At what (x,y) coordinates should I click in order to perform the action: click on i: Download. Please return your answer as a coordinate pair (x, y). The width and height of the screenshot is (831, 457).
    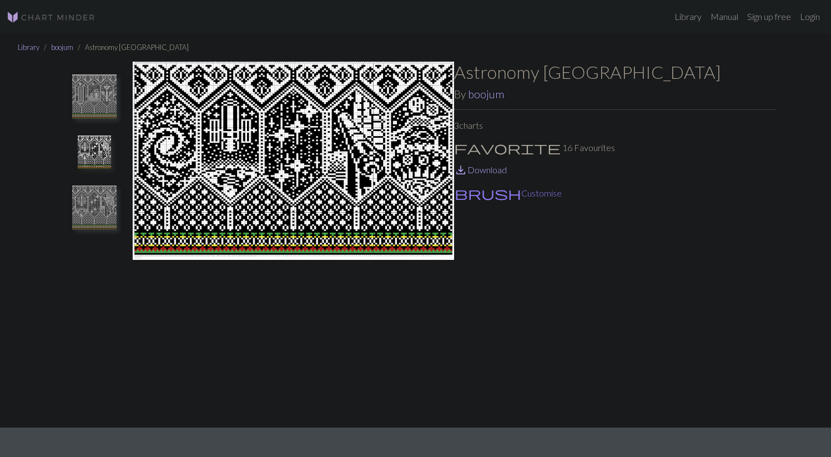
    Looking at the image, I should click on (460, 170).